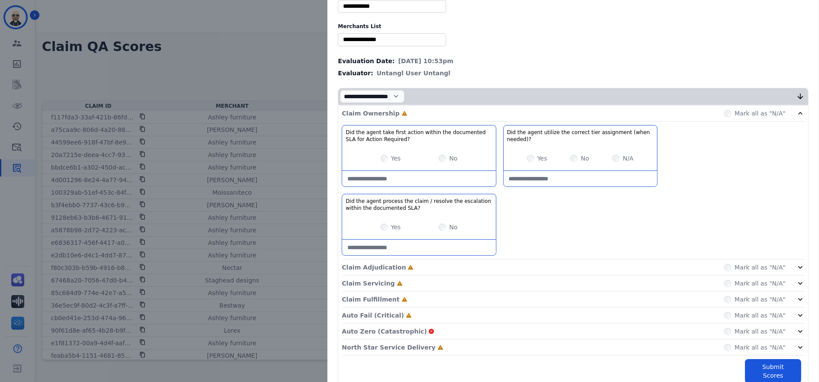  I want to click on p: Claim Servicing, so click(368, 284).